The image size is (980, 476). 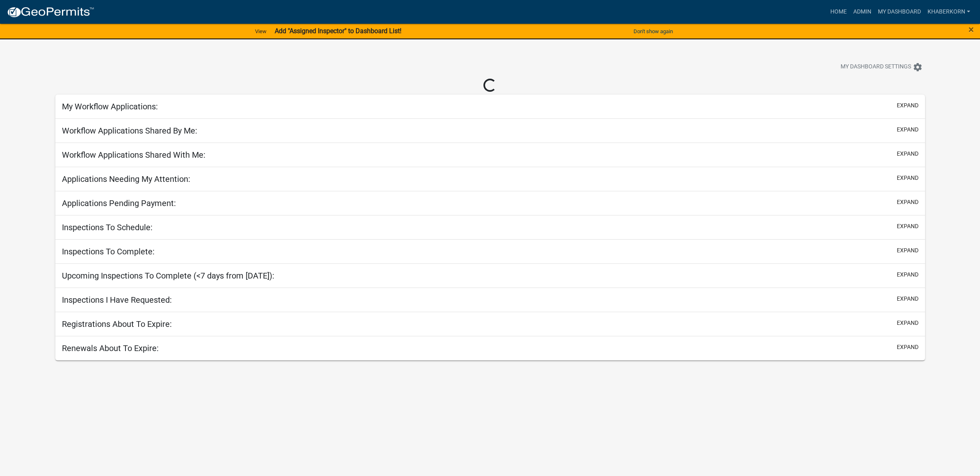 I want to click on a: My Dashboard, so click(x=899, y=12).